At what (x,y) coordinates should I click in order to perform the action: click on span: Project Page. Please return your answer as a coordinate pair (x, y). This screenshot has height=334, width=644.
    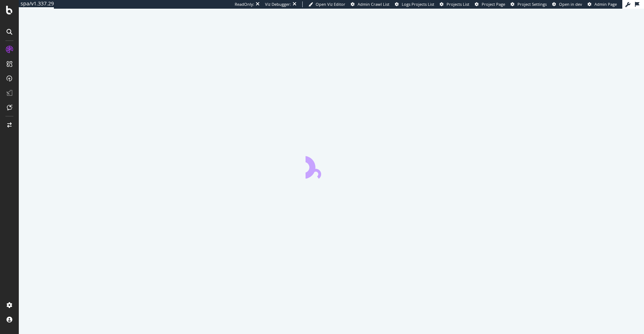
    Looking at the image, I should click on (493, 4).